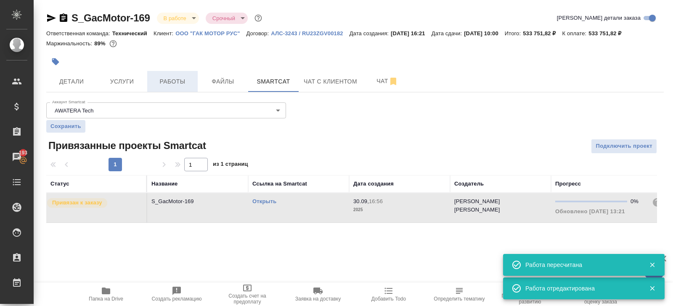  I want to click on span: Услуги, so click(122, 82).